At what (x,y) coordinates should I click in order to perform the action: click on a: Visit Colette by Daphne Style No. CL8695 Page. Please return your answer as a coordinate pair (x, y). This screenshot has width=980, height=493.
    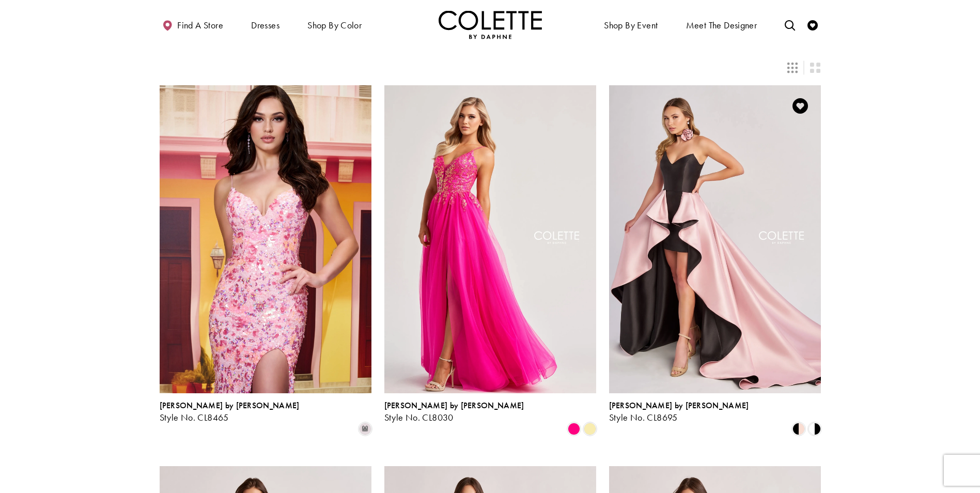
    Looking at the image, I should click on (715, 239).